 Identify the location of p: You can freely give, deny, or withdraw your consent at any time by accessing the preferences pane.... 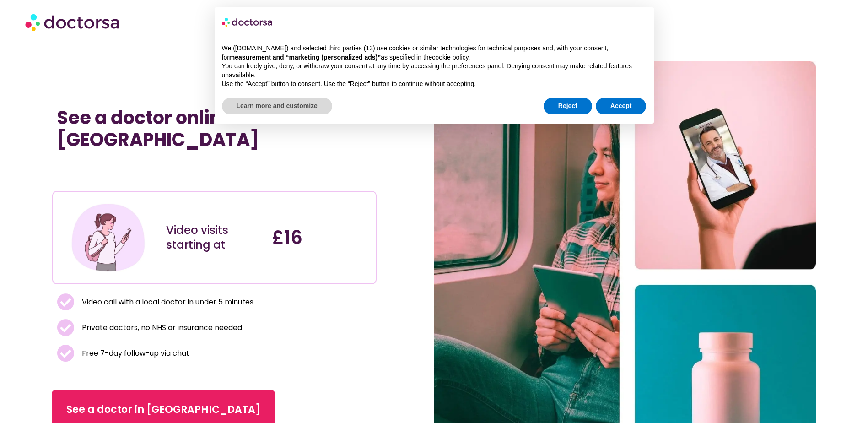
(434, 71).